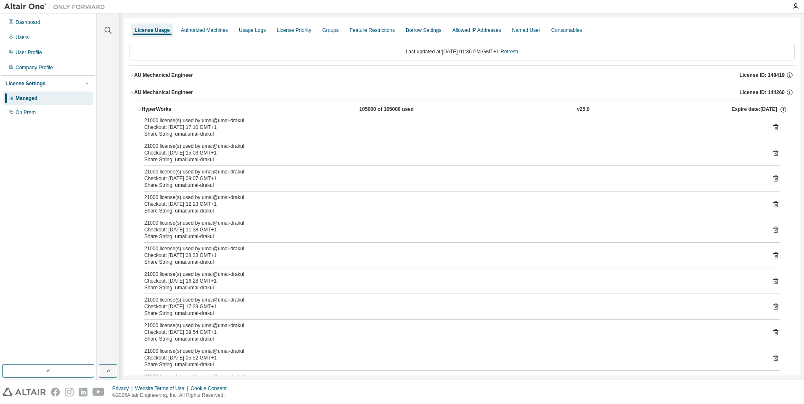 This screenshot has width=804, height=404. Describe the element at coordinates (83, 392) in the screenshot. I see `img: linkedin.svg` at that location.